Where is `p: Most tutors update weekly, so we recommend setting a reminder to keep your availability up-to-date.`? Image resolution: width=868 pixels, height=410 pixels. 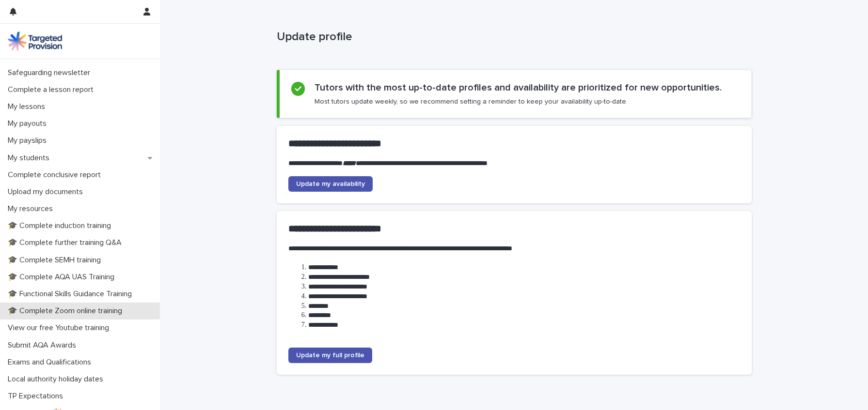 p: Most tutors update weekly, so we recommend setting a reminder to keep your availability up-to-date. is located at coordinates (471, 102).